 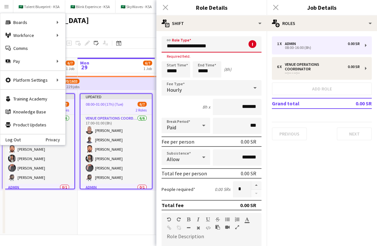 I want to click on button: Italic, so click(x=198, y=219).